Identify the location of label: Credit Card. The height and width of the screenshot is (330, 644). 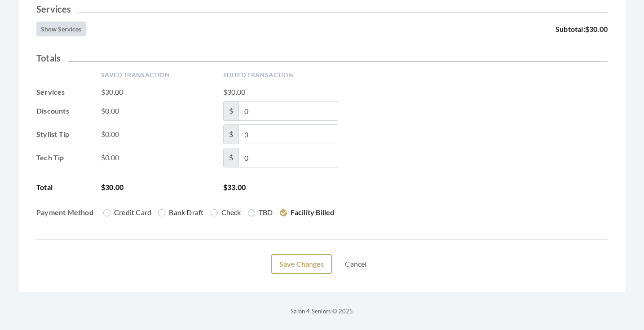
(127, 212).